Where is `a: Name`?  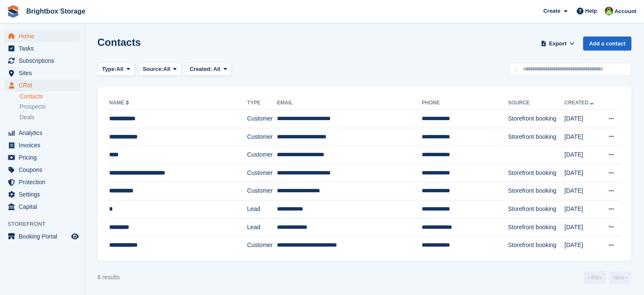
a: Name is located at coordinates (120, 102).